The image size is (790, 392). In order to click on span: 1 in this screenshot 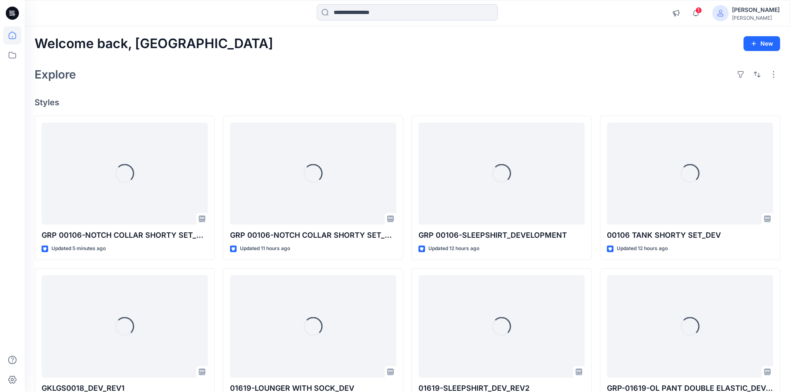, I will do `click(699, 10)`.